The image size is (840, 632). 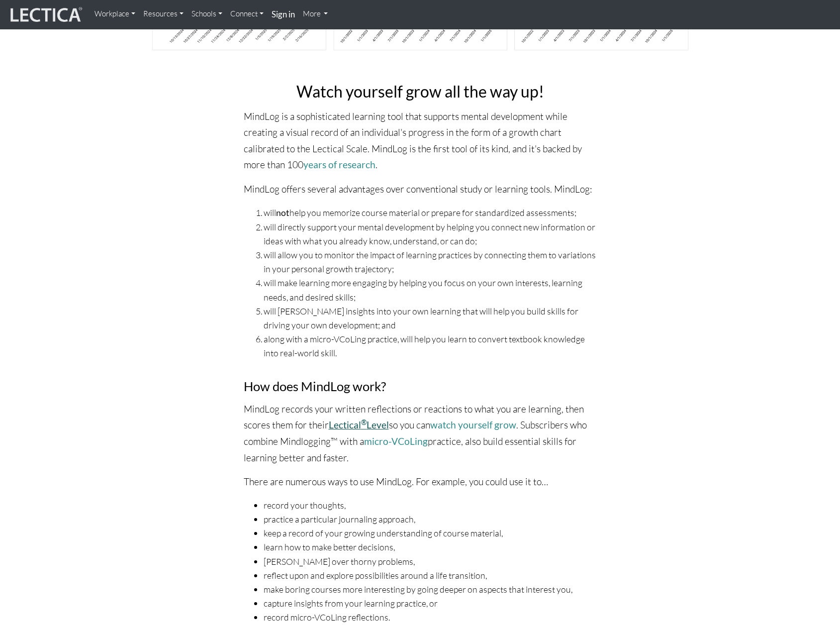 I want to click on li: make boring courses more interesting by going deeper on aspects that interest you,, so click(x=430, y=589).